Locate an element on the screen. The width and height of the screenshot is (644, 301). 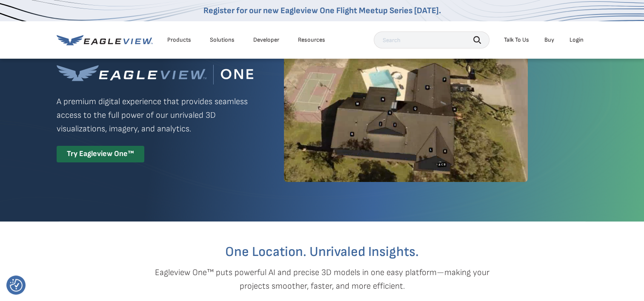
input: Search is located at coordinates (432, 40).